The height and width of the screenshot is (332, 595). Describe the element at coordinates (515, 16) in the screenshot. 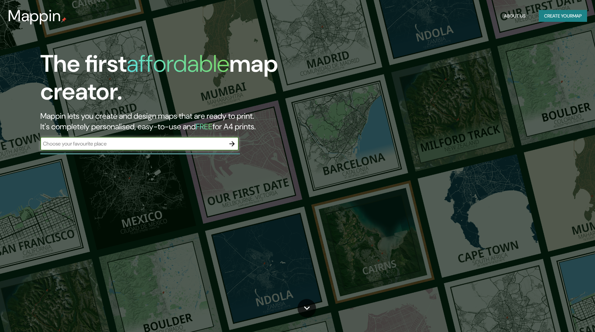

I see `button: About Us` at that location.